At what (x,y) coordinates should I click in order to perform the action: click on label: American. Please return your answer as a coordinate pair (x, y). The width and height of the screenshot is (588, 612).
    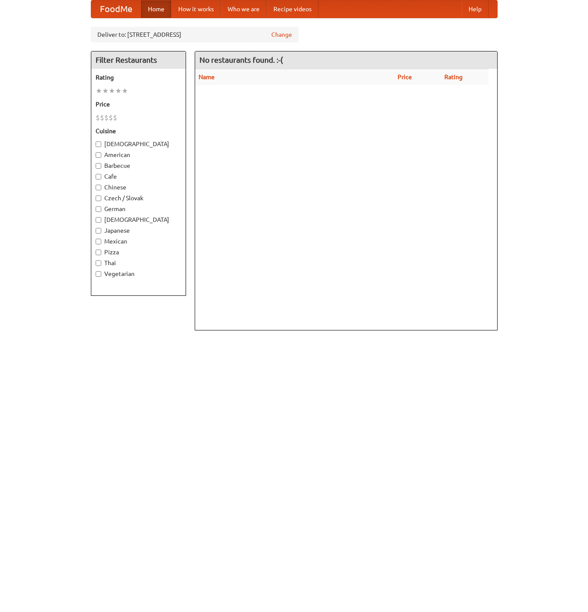
    Looking at the image, I should click on (138, 155).